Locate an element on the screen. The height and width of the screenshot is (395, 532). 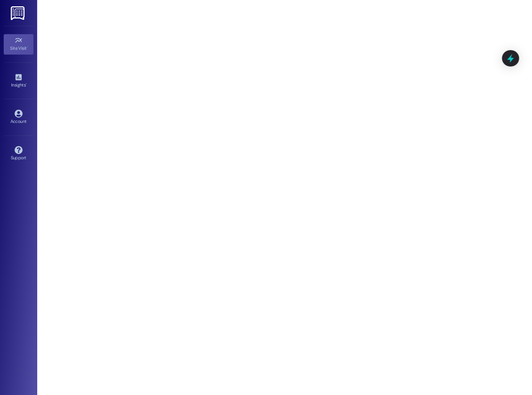
a: Site Visit • is located at coordinates (19, 44).